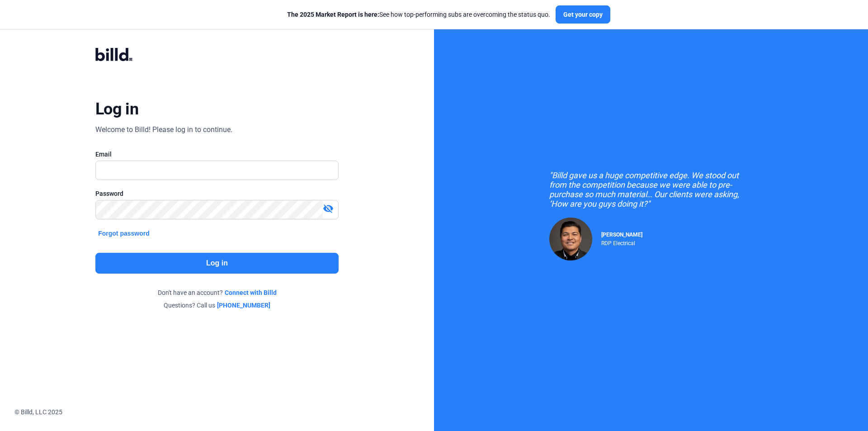 The height and width of the screenshot is (431, 868). I want to click on span: The 2025 Market Report is here:, so click(333, 15).